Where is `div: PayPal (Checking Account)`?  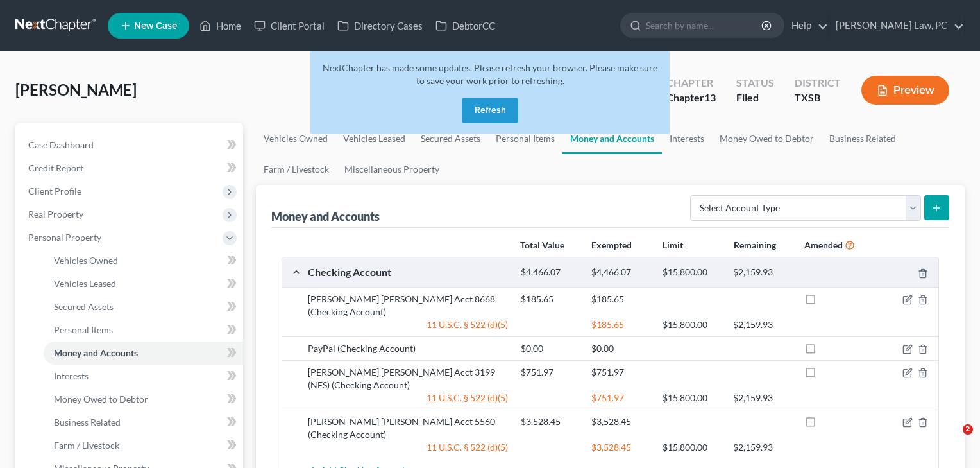 div: PayPal (Checking Account) is located at coordinates (408, 348).